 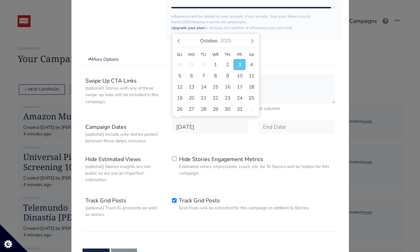 What do you see at coordinates (215, 55) in the screenshot?
I see `div: We` at bounding box center [215, 55].